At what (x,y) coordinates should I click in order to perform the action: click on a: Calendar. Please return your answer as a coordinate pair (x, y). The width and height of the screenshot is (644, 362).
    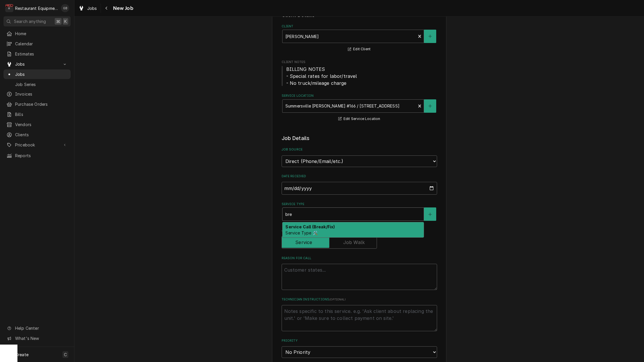
    Looking at the image, I should click on (37, 44).